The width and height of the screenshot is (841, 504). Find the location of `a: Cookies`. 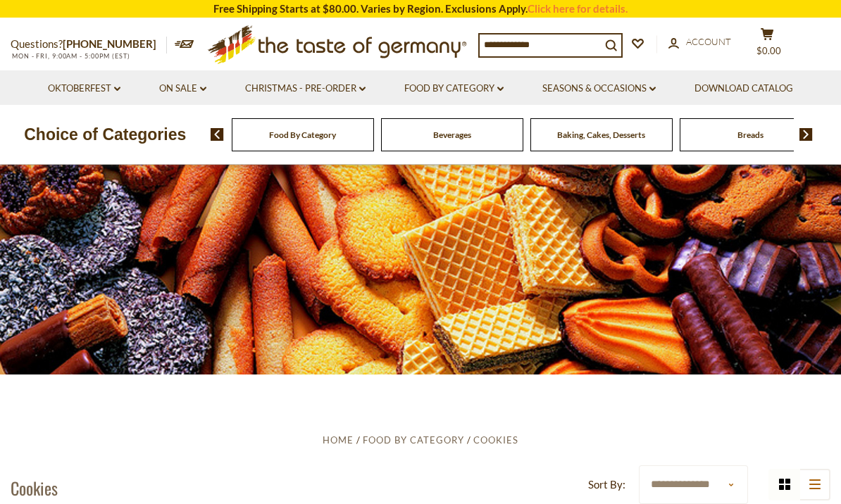

a: Cookies is located at coordinates (496, 440).